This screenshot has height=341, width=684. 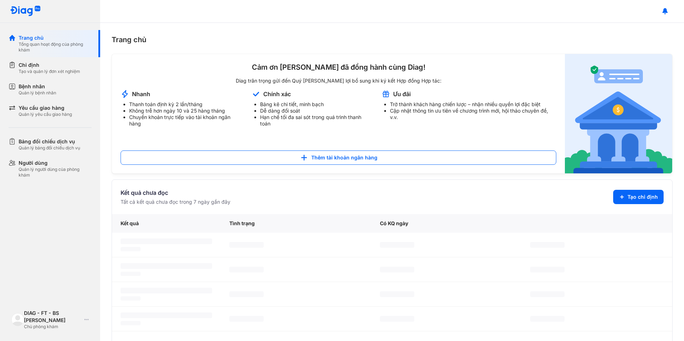 What do you see at coordinates (175, 193) in the screenshot?
I see `div: Kết quả chưa đọc` at bounding box center [175, 193].